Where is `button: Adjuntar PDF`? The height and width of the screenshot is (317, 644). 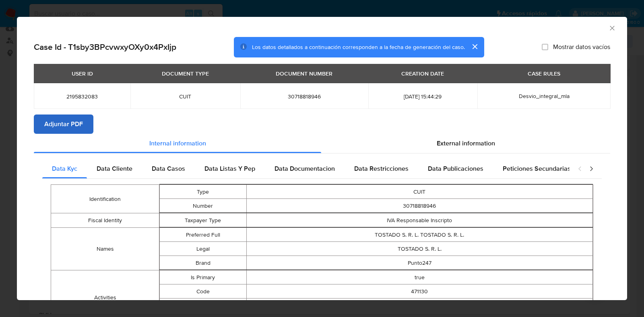 button: Adjuntar PDF is located at coordinates (64, 124).